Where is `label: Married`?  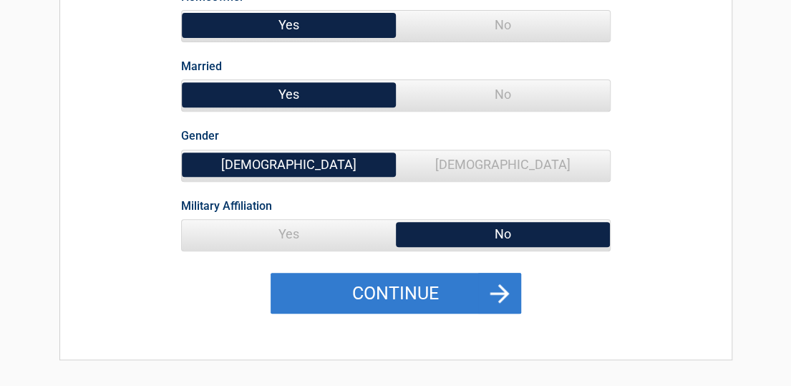 label: Married is located at coordinates (201, 66).